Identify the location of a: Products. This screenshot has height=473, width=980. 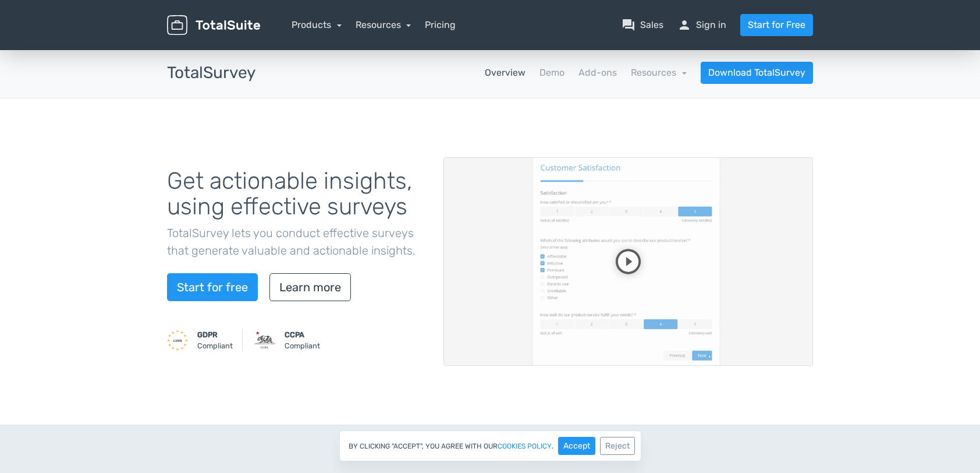
(316, 24).